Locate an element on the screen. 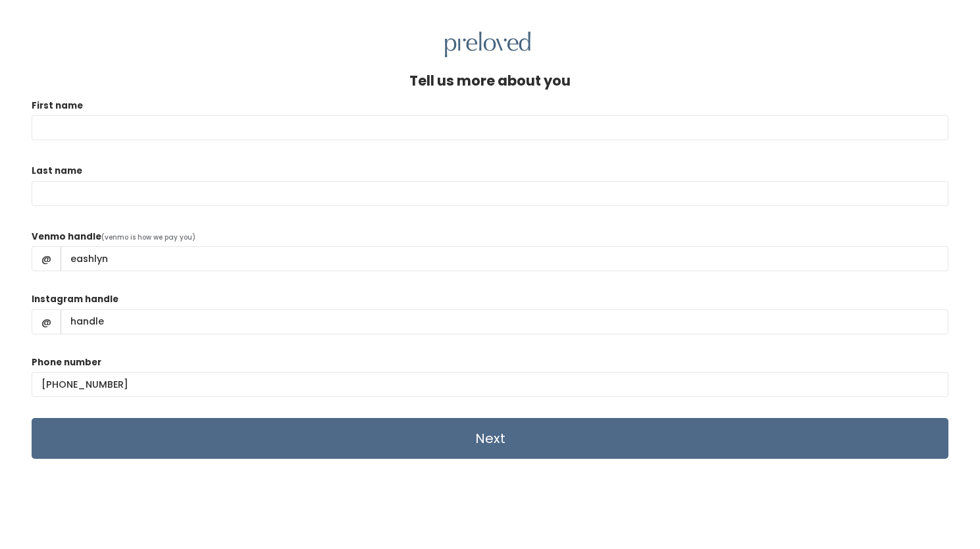  input: Next is located at coordinates (490, 438).